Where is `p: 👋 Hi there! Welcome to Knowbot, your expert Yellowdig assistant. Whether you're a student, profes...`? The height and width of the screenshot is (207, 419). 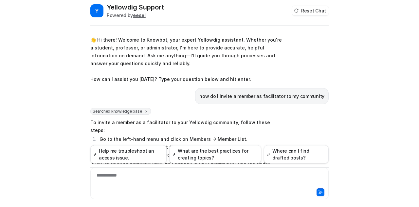
p: 👋 Hi there! Welcome to Knowbot, your expert Yellowdig assistant. Whether you're a student, profes... is located at coordinates (186, 60).